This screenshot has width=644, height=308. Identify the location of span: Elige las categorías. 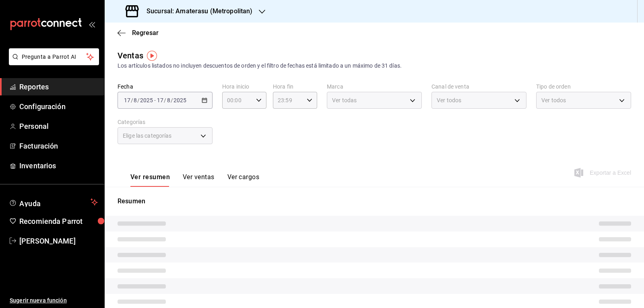
(147, 136).